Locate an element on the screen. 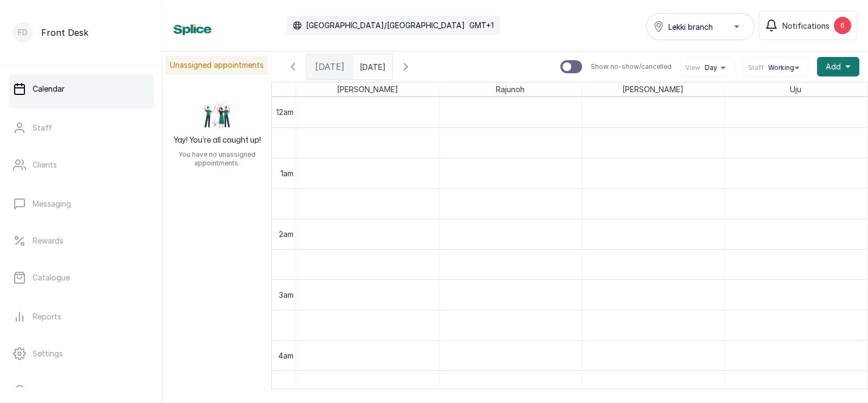  a: Clients is located at coordinates (81, 165).